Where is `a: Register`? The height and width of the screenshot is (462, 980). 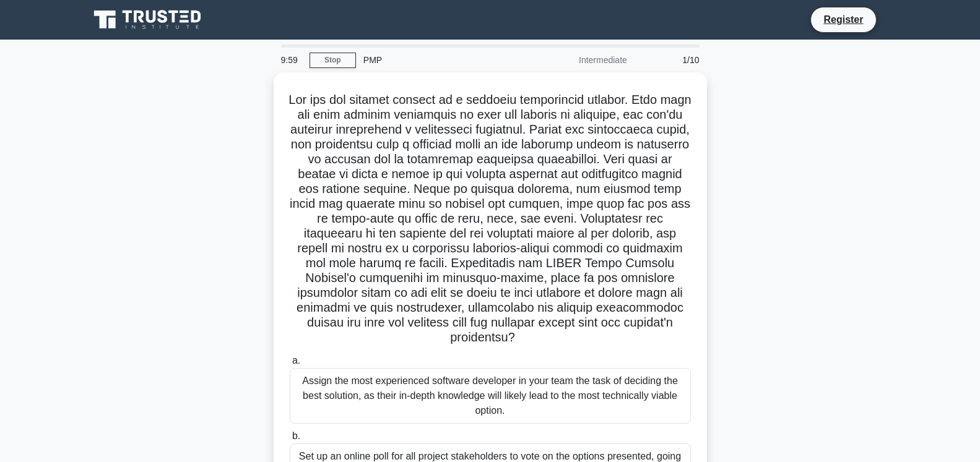 a: Register is located at coordinates (843, 20).